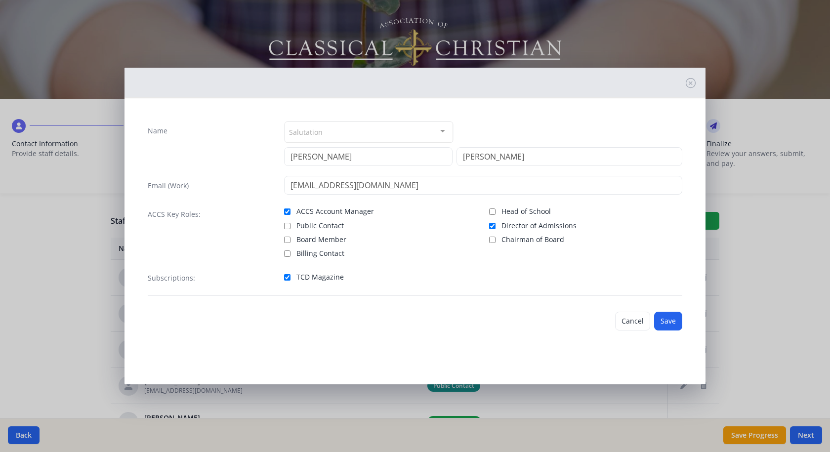 Image resolution: width=830 pixels, height=452 pixels. I want to click on input: Billing Contact, so click(287, 253).